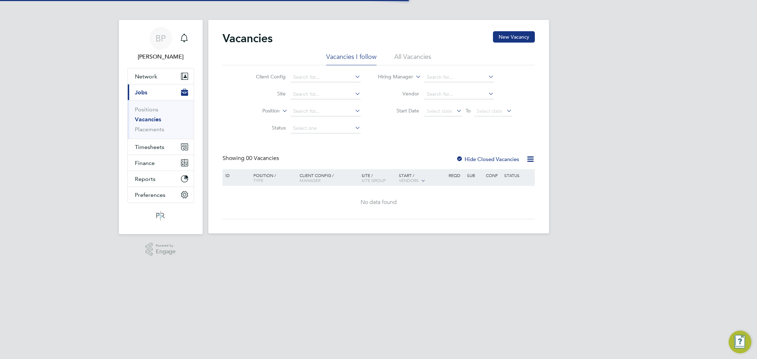 Image resolution: width=757 pixels, height=359 pixels. I want to click on label: Position, so click(259, 111).